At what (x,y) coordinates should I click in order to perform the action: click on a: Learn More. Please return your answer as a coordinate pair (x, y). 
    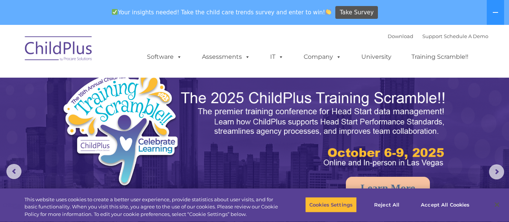
    Looking at the image, I should click on (388, 188).